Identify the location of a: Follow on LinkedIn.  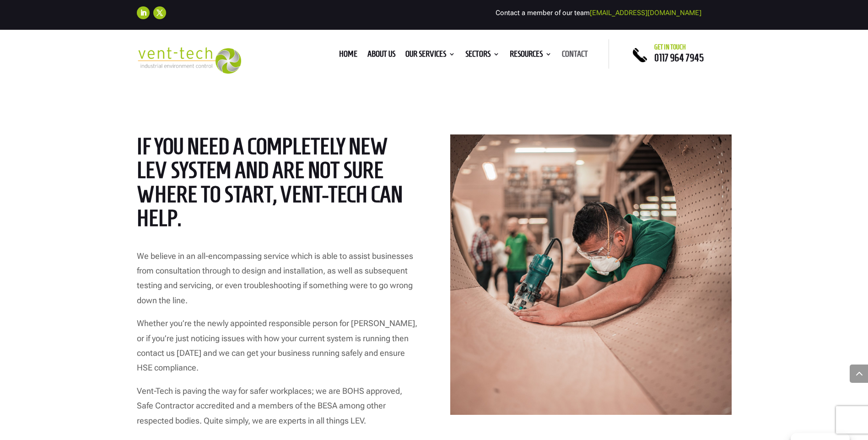
(143, 13).